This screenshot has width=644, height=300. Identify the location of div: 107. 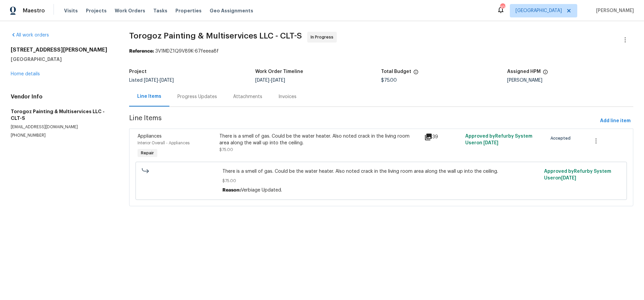
(502, 7).